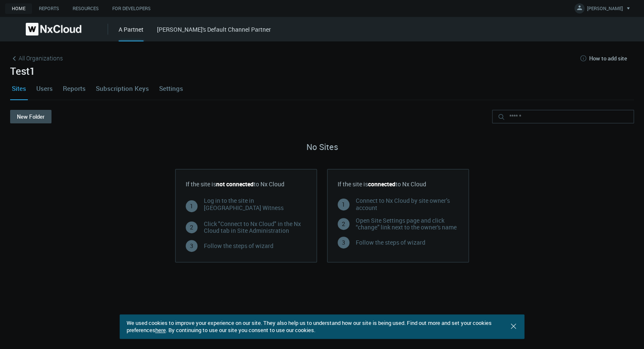 This screenshot has height=349, width=644. Describe the element at coordinates (19, 88) in the screenshot. I see `a: Sites` at that location.